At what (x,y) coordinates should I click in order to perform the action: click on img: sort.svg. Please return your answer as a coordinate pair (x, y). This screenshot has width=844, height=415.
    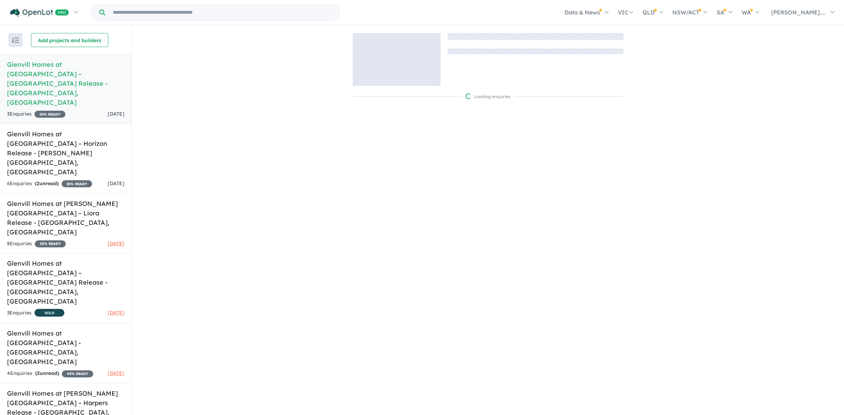
    Looking at the image, I should click on (15, 40).